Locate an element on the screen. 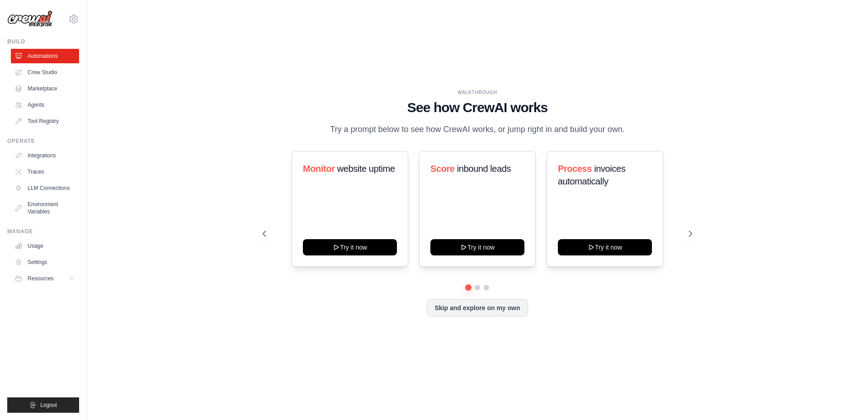 The image size is (868, 420). button: Resources is located at coordinates (45, 279).